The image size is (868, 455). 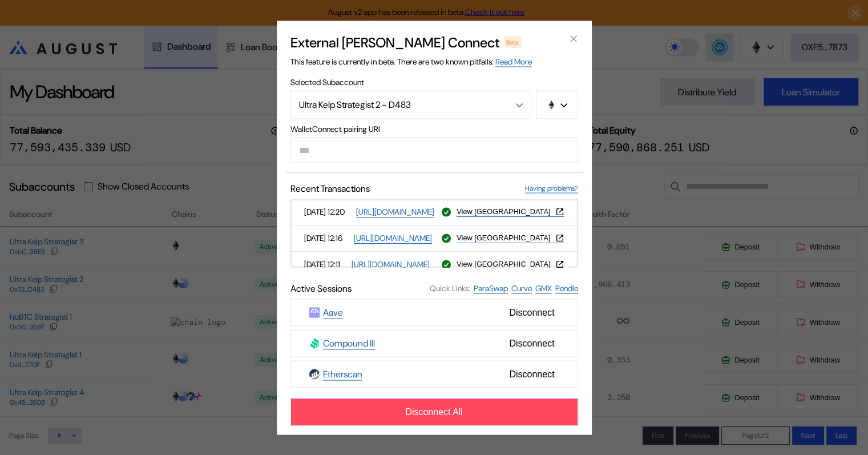 What do you see at coordinates (398, 105) in the screenshot?
I see `div: Ultra Kelp Strategist 2 - D483` at bounding box center [398, 105].